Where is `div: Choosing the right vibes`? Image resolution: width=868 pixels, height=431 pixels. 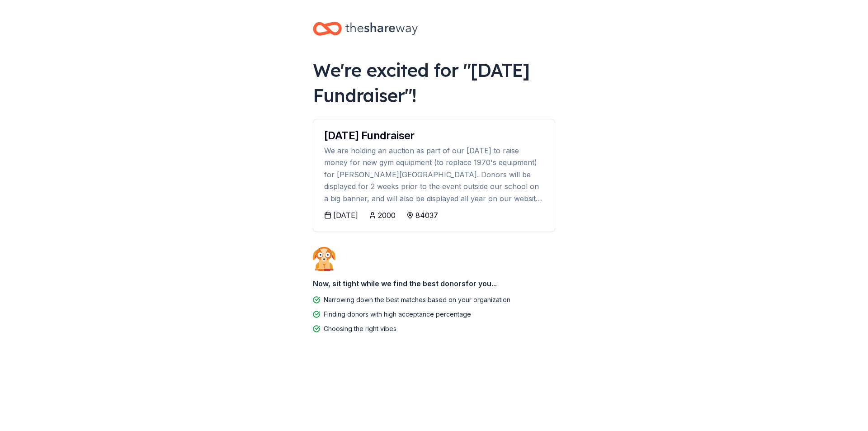 div: Choosing the right vibes is located at coordinates (360, 329).